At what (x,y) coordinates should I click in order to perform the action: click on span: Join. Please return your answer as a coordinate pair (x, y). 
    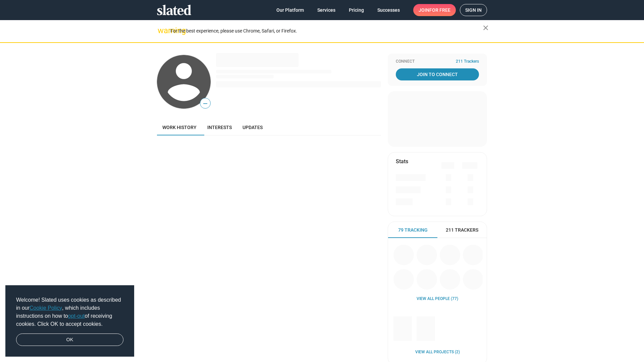
    Looking at the image, I should click on (434, 10).